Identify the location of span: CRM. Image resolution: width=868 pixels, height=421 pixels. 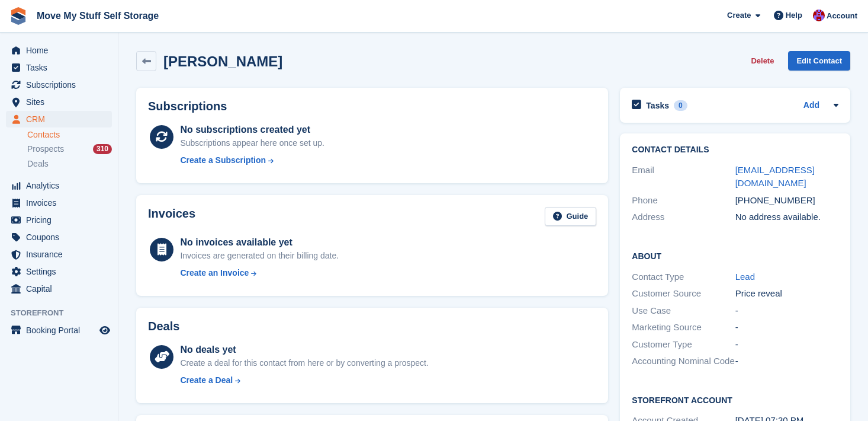
(61, 119).